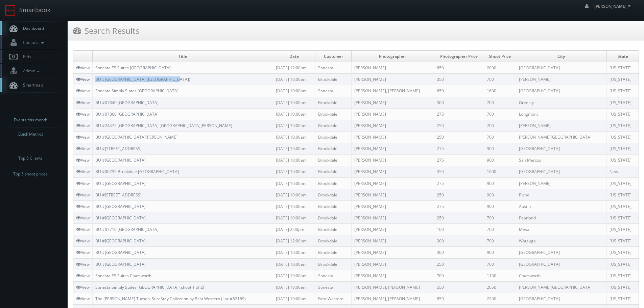 This screenshot has width=644, height=308. Describe the element at coordinates (32, 42) in the screenshot. I see `span: Contacts` at that location.